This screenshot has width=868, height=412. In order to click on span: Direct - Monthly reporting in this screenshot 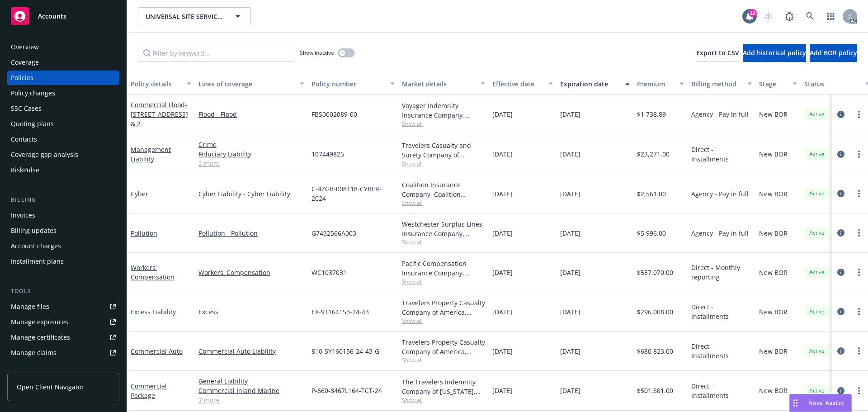, I will do `click(721, 273)`.